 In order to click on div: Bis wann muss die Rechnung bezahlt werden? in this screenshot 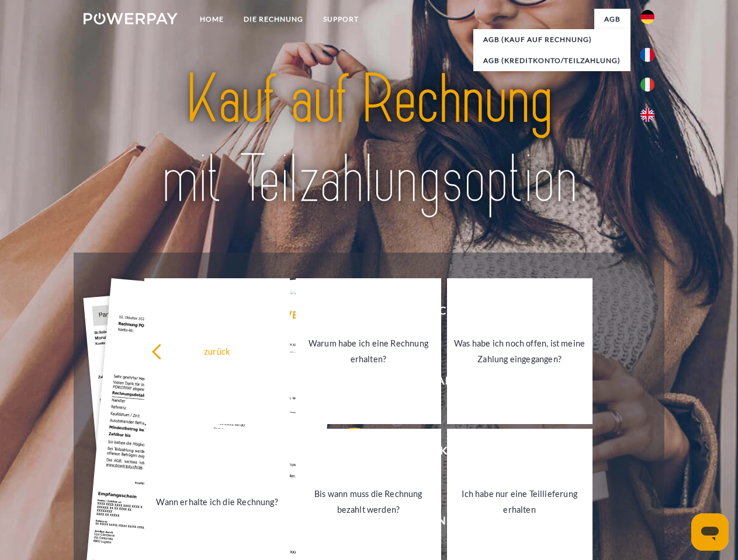, I will do `click(368, 502)`.